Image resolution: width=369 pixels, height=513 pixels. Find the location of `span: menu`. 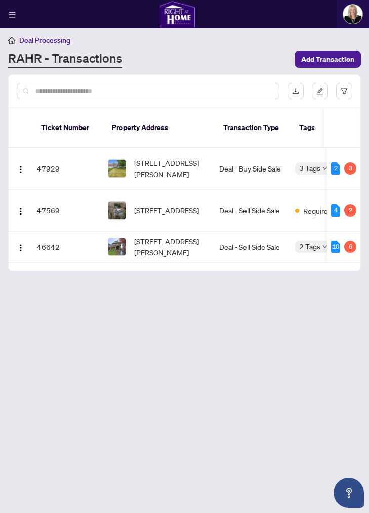

span: menu is located at coordinates (12, 15).